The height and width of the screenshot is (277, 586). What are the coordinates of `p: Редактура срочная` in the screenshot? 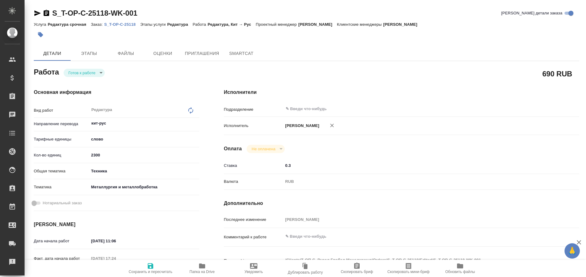 It's located at (69, 24).